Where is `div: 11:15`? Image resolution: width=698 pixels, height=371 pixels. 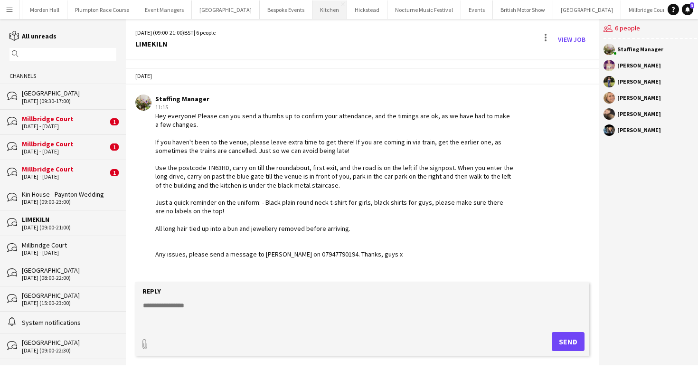 div: 11:15 is located at coordinates (334, 107).